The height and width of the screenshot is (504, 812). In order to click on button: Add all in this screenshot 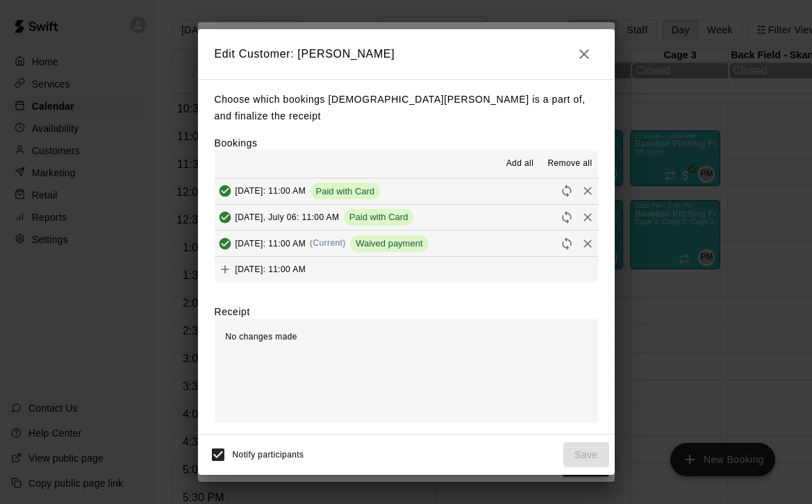, I will do `click(520, 164)`.